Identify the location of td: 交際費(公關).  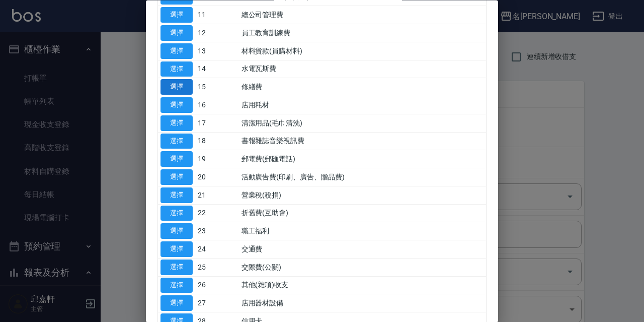
(362, 267).